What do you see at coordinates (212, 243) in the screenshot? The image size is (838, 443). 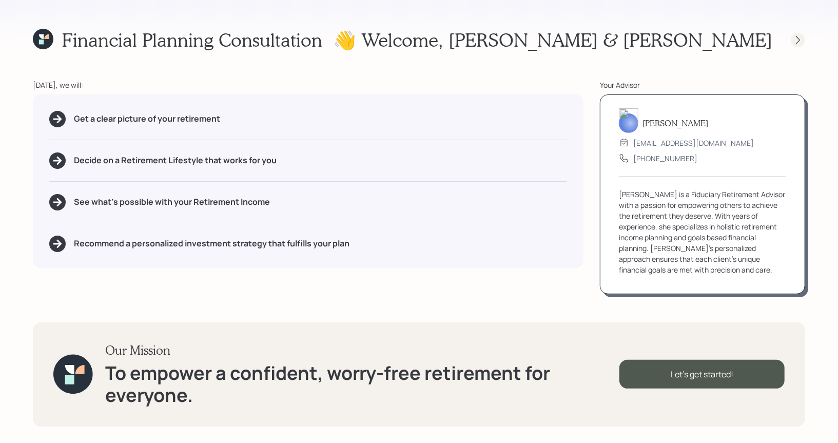 I see `h5: Recommend a personalized investment strategy that fulfills your plan` at bounding box center [212, 243].